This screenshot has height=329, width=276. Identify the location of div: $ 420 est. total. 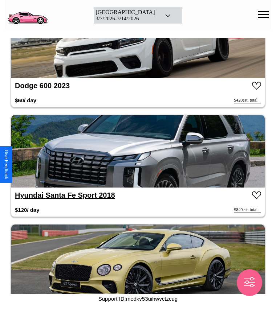
(247, 100).